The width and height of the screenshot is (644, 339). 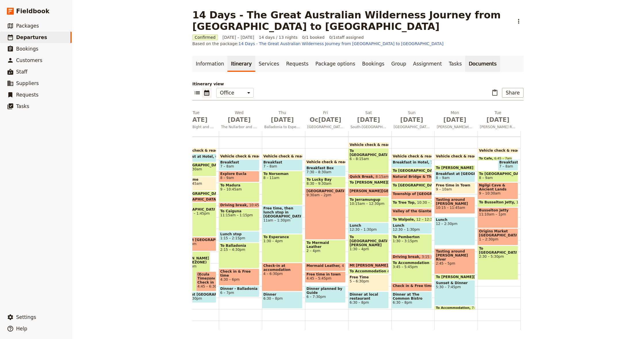 What do you see at coordinates (427, 64) in the screenshot?
I see `a: Assignment` at bounding box center [427, 64].